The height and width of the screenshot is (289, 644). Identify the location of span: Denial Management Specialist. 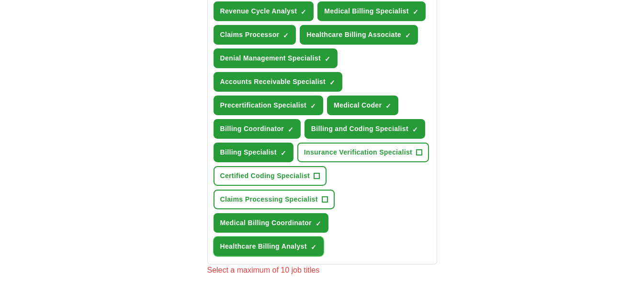
(271, 58).